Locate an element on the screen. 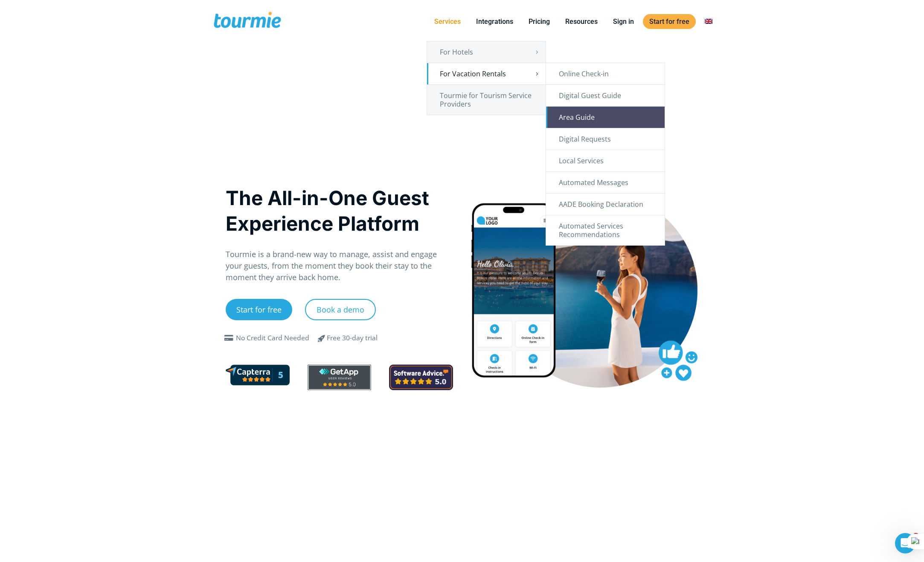 The image size is (924, 562). a: Sign in is located at coordinates (623, 21).